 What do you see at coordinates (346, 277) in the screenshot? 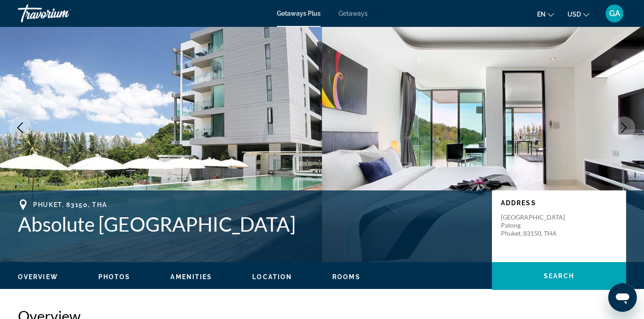
I see `button: Rooms` at bounding box center [346, 277].